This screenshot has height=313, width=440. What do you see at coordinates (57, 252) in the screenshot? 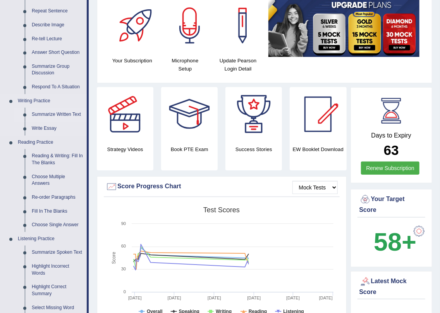
I see `a: Summarize Spoken Text` at bounding box center [57, 252].